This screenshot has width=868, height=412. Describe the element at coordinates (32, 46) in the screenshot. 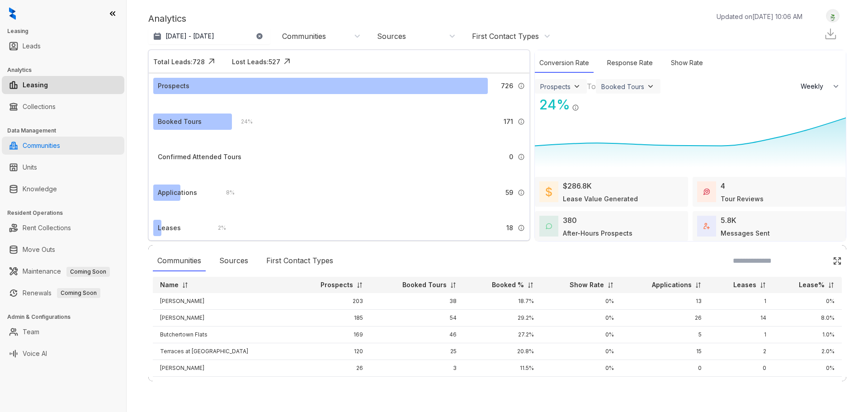

I see `a: Leads` at that location.